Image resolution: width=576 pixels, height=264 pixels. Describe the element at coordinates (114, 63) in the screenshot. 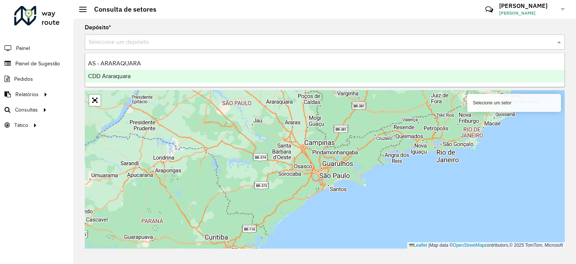

I see `span: AS - ARARAQUARA` at that location.